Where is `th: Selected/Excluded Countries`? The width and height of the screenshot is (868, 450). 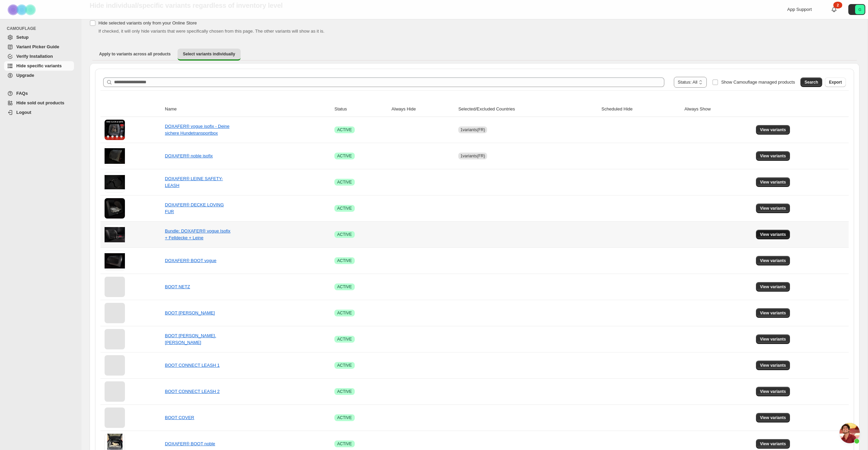 th: Selected/Excluded Countries is located at coordinates (528, 109).